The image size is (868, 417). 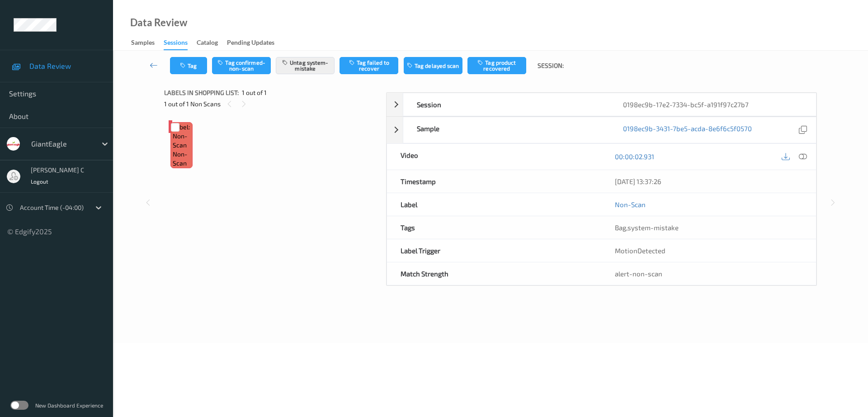 I want to click on a: Samples, so click(x=147, y=43).